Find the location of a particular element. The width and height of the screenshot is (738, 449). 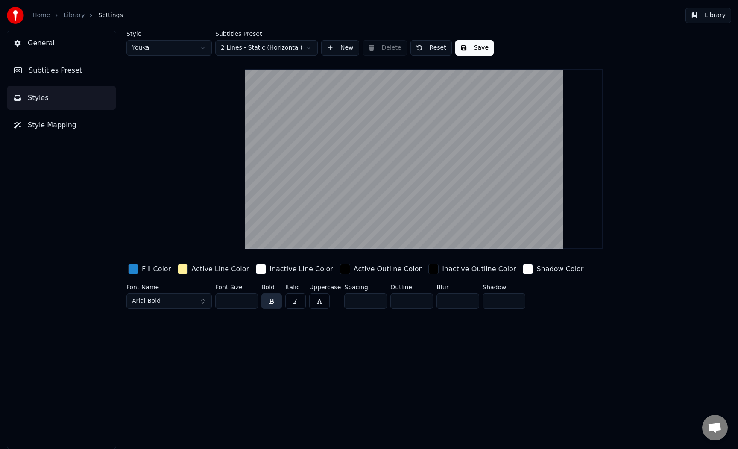

button: Library is located at coordinates (708, 15).